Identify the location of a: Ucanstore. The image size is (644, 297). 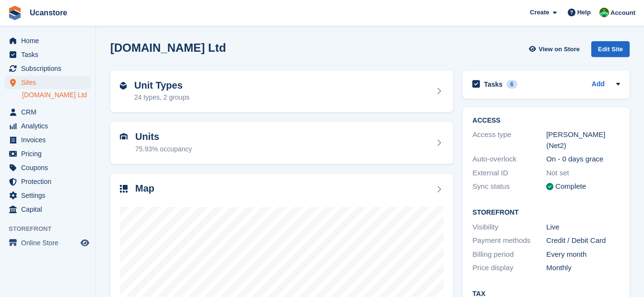
(48, 13).